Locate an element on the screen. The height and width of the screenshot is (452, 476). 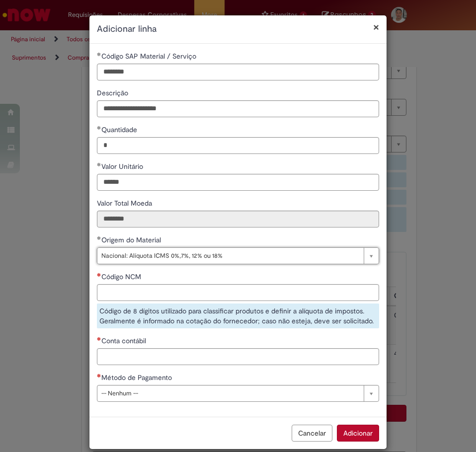
div: Código de 8 dígitos utilizado para classificar produtos e definir a alíquota de impostos. Geralme... is located at coordinates (238, 316).